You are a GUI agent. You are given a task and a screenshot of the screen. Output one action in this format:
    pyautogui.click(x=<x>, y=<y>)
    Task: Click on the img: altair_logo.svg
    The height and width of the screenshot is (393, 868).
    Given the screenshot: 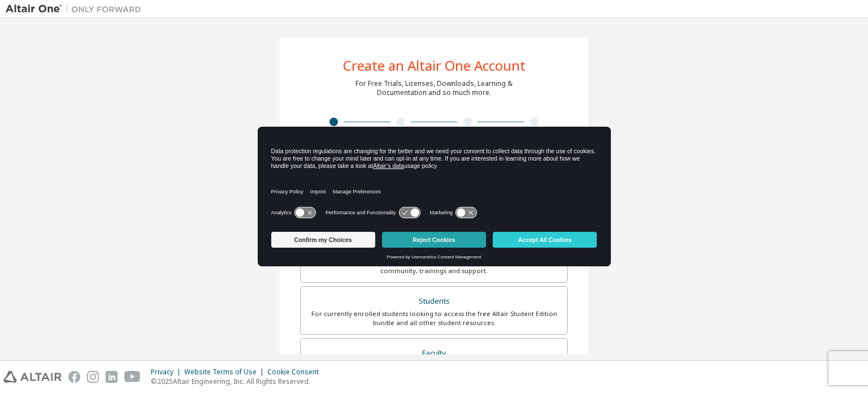 What is the action you would take?
    pyautogui.click(x=32, y=377)
    